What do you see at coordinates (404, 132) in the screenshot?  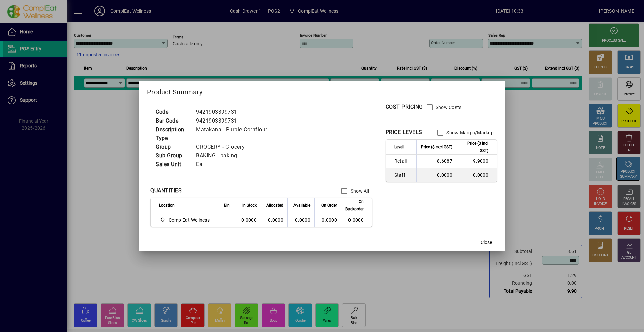 I see `div: PRICE LEVELS` at bounding box center [404, 132].